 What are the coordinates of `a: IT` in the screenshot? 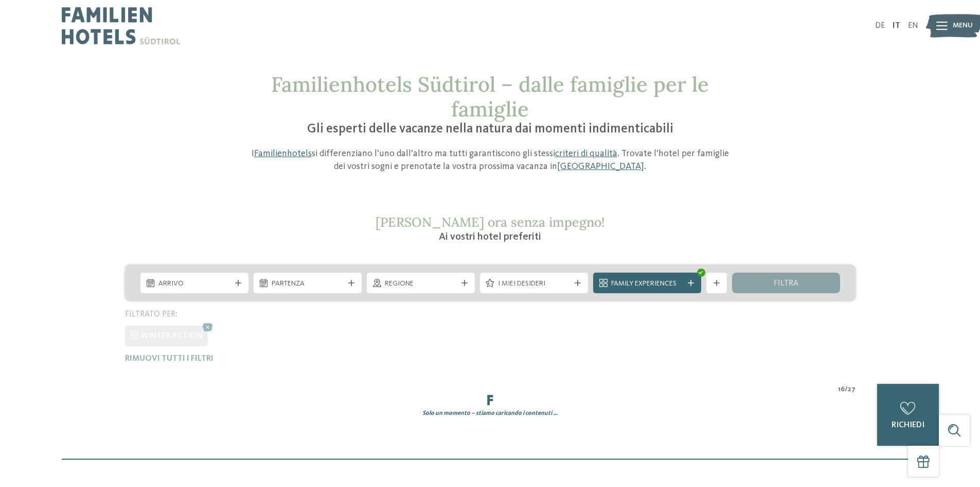 It's located at (896, 26).